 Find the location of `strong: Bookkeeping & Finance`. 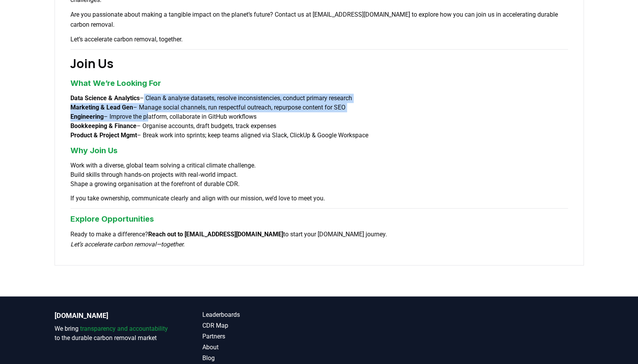

strong: Bookkeeping & Finance is located at coordinates (104, 125).